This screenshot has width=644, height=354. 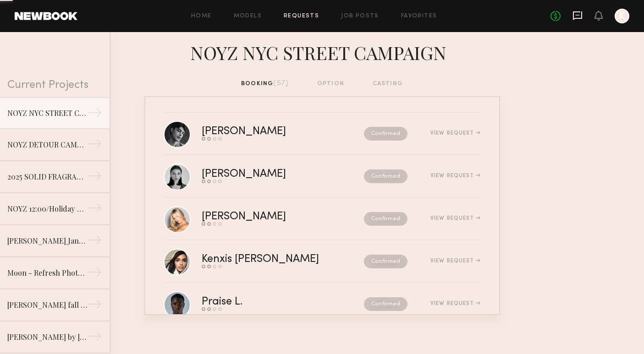 I want to click on a: Favorites, so click(x=419, y=16).